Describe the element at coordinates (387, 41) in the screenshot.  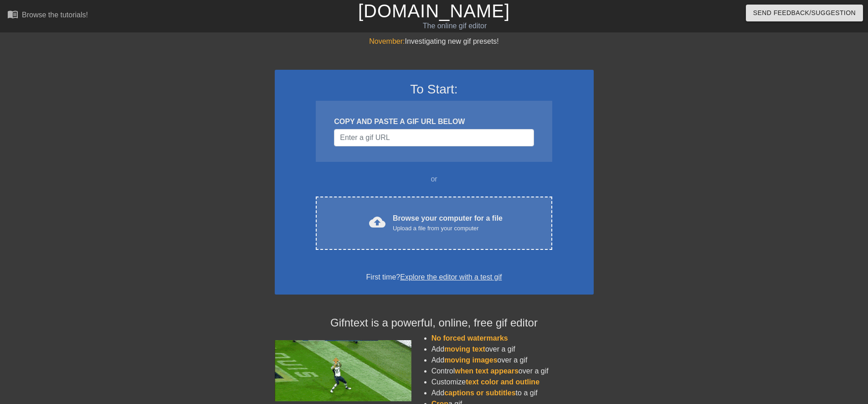
I see `span: November:` at that location.